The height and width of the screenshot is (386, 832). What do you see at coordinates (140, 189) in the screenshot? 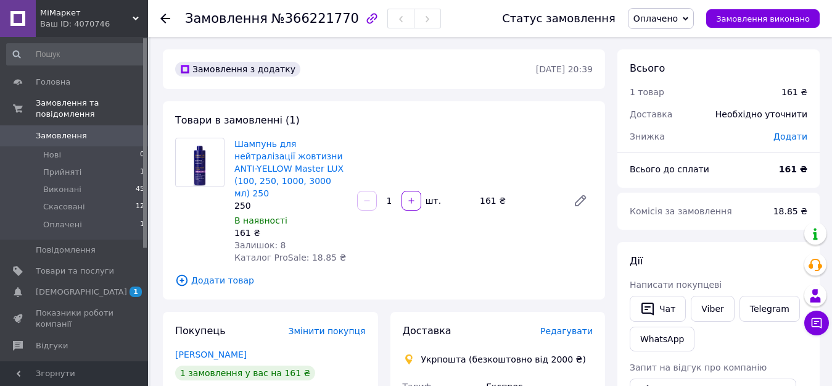
I see `span: 45` at bounding box center [140, 189].